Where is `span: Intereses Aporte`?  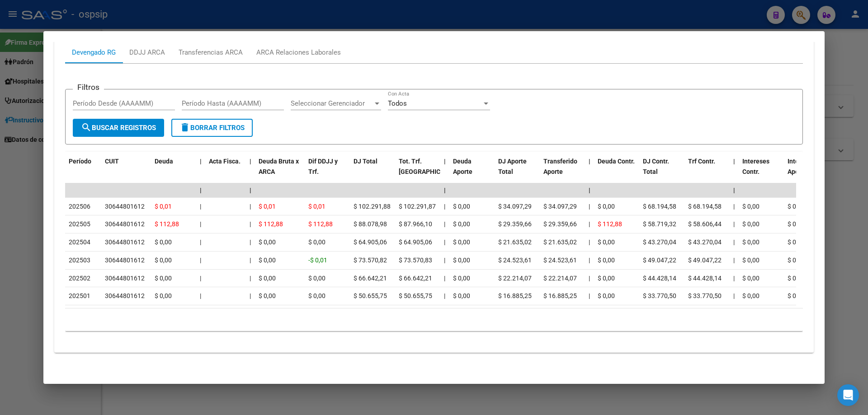
span: Intereses Aporte is located at coordinates (801, 166).